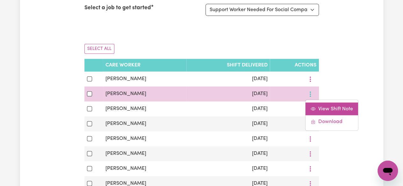  I want to click on th: Shift delivered, so click(228, 65).